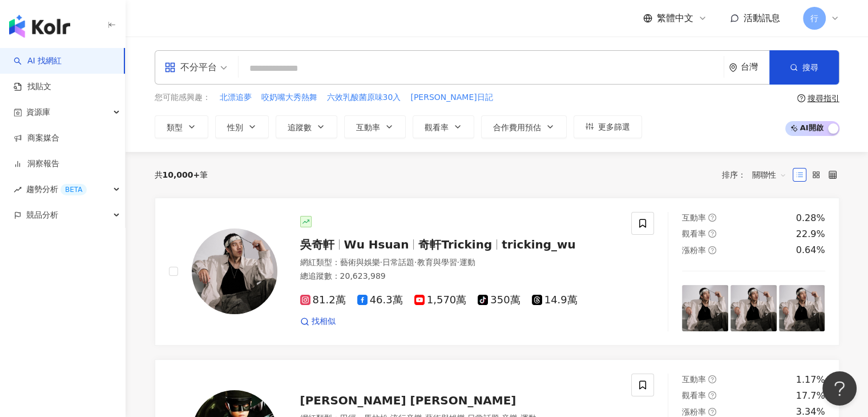 The image size is (868, 417). I want to click on span: 81.2萬, so click(323, 300).